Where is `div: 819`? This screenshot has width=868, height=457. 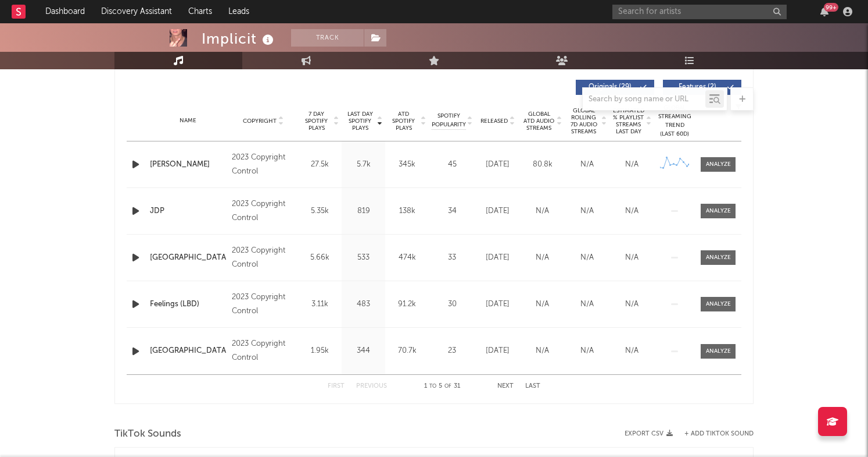
div: 819 is located at coordinates (363, 211).